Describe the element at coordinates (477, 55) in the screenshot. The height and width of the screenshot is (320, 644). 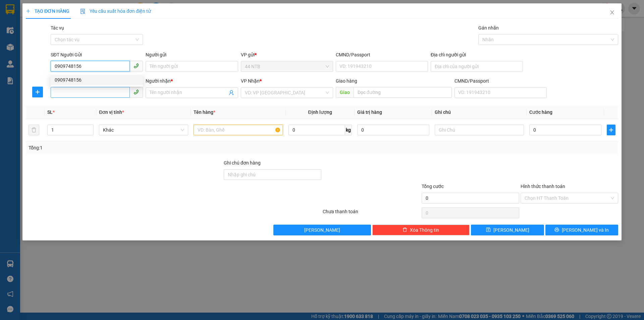
I see `div: Địa chỉ người gửi` at that location.